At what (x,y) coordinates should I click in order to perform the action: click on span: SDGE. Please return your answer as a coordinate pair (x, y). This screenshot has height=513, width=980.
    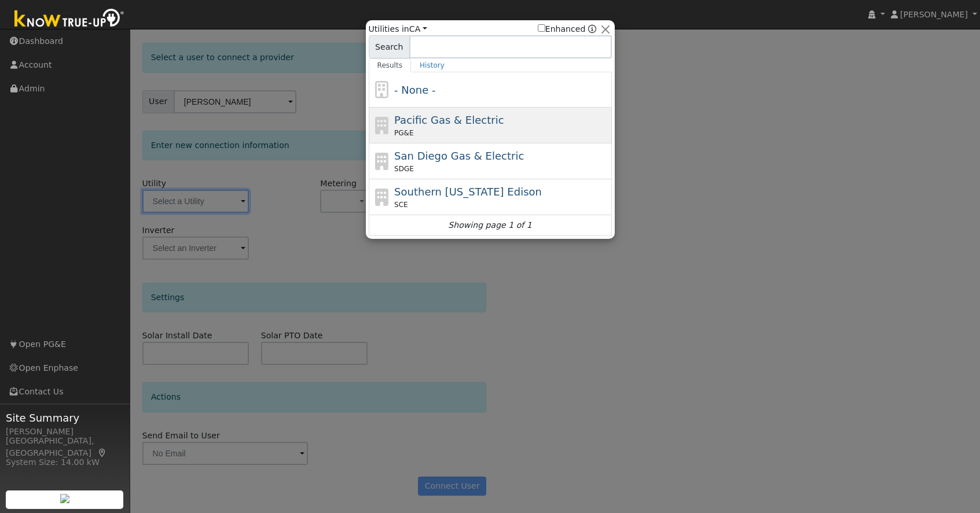
    Looking at the image, I should click on (404, 169).